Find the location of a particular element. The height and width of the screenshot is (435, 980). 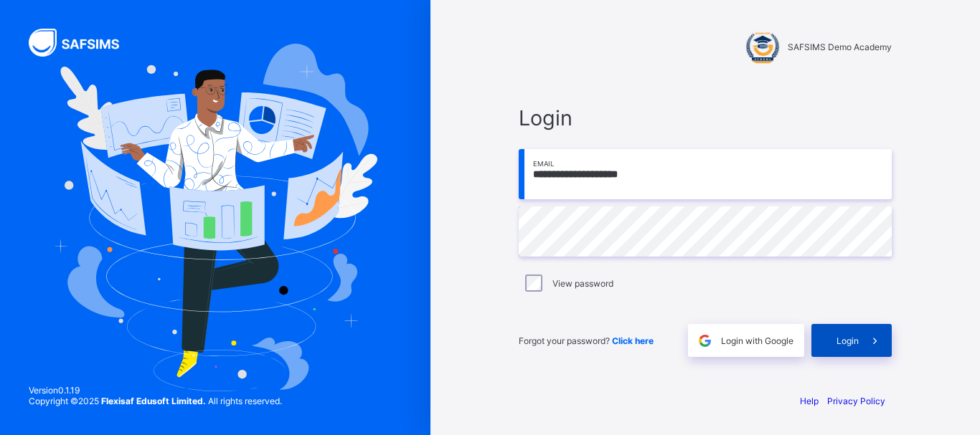

label: View password is located at coordinates (583, 284).